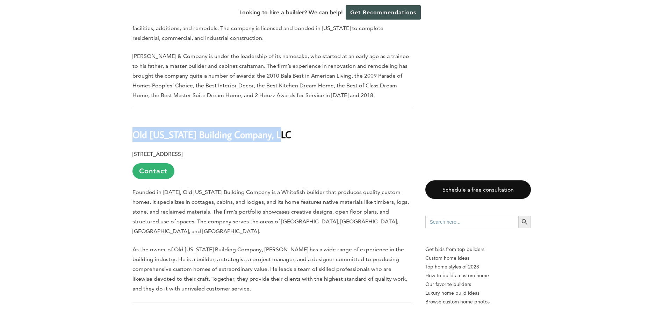  Describe the element at coordinates (478, 258) in the screenshot. I see `p: Custom home ideas` at that location.